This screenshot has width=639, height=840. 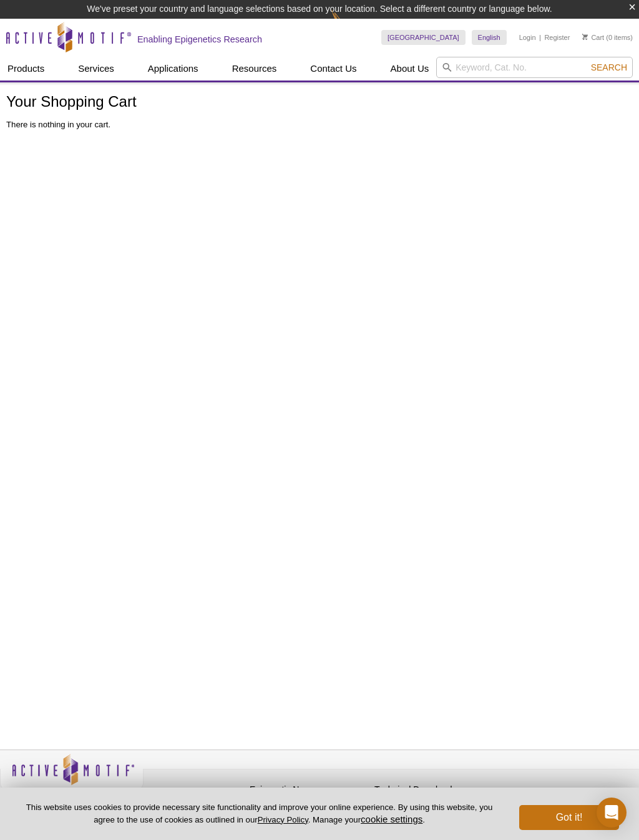 I want to click on a: Services, so click(x=96, y=69).